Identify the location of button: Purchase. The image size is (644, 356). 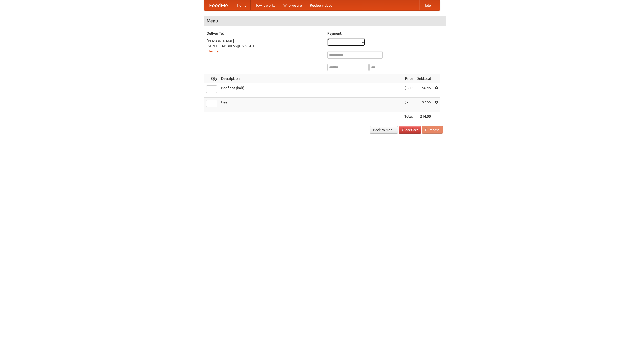
(433, 130).